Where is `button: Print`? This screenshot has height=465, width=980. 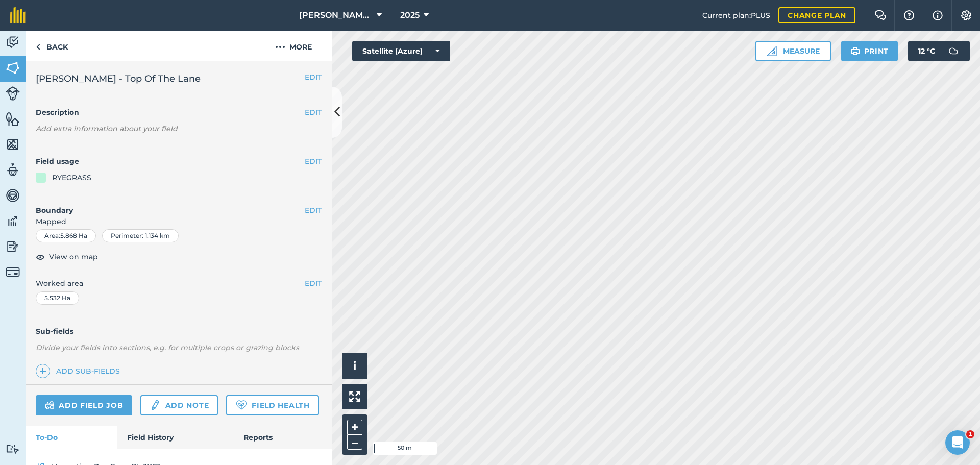 button: Print is located at coordinates (870, 51).